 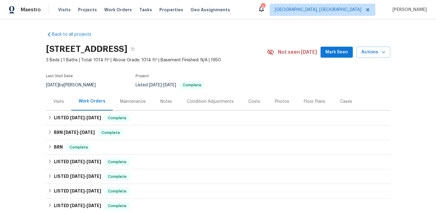 I want to click on span: Actions, so click(x=373, y=52).